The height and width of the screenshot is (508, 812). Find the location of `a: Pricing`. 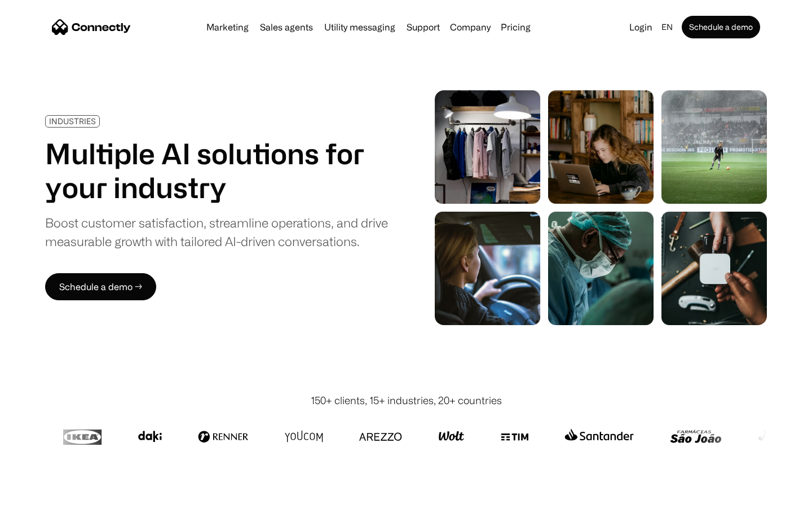

a: Pricing is located at coordinates (516, 27).